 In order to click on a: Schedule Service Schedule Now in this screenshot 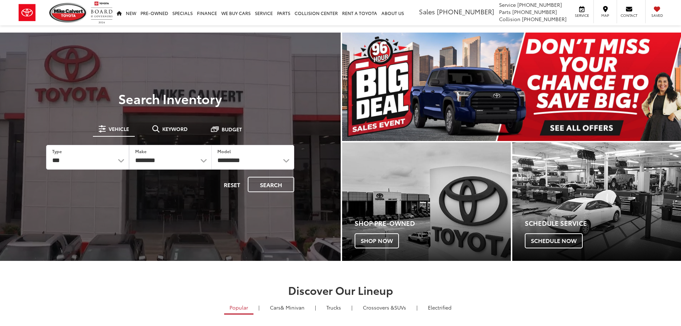, I will do `click(597, 201)`.